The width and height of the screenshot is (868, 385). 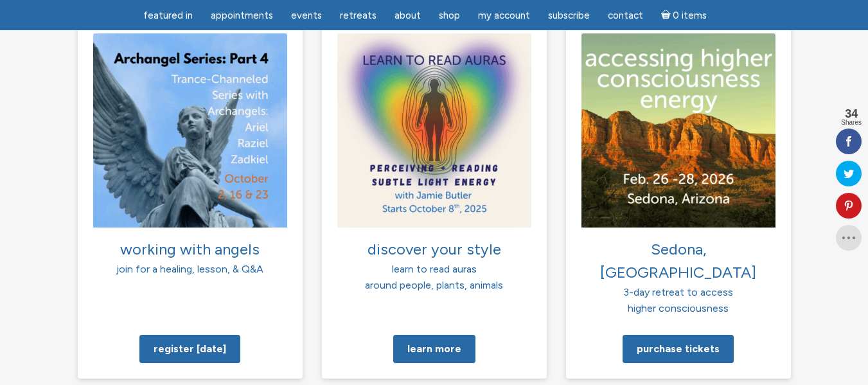 What do you see at coordinates (684, 15) in the screenshot?
I see `a: Cart0 items` at bounding box center [684, 15].